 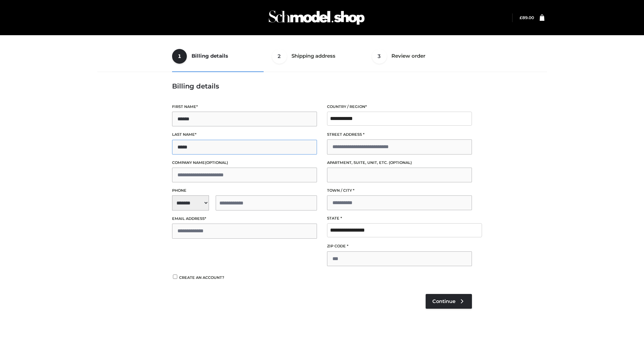 I want to click on span: Continue, so click(x=444, y=301).